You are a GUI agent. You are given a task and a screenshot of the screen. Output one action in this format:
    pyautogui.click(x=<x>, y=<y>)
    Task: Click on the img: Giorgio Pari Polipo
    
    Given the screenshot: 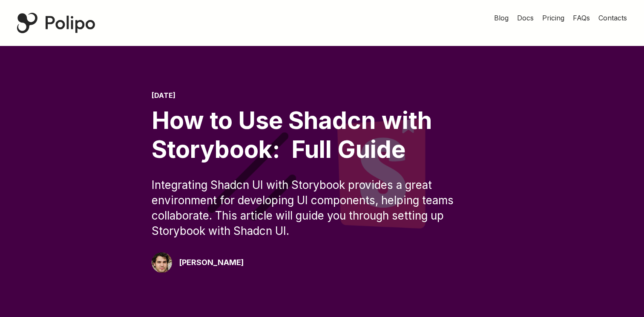 What is the action you would take?
    pyautogui.click(x=162, y=262)
    